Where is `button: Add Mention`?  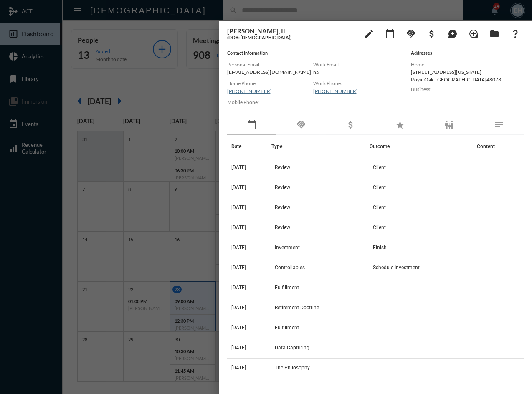 button: Add Mention is located at coordinates (453, 34).